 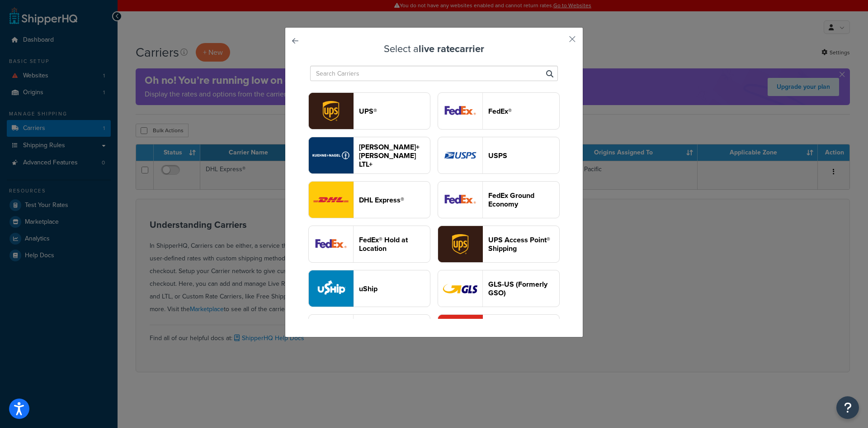 I want to click on h3: Select a, so click(x=434, y=49).